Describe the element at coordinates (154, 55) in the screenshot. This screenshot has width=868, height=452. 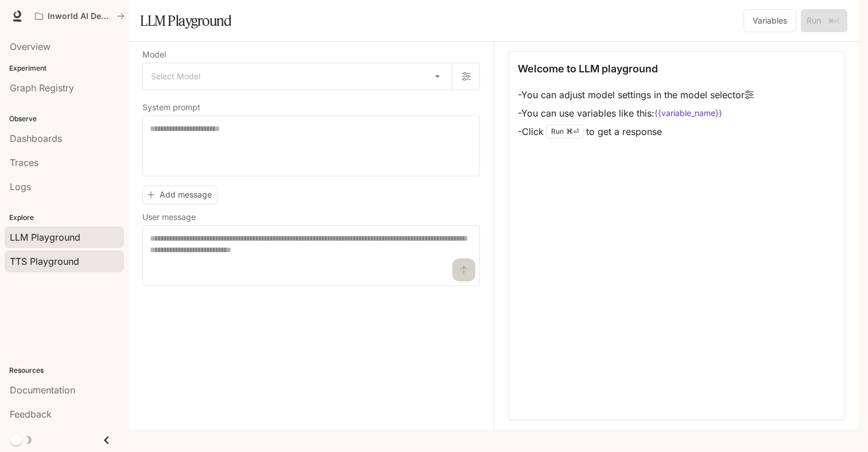
I see `p: Model` at that location.